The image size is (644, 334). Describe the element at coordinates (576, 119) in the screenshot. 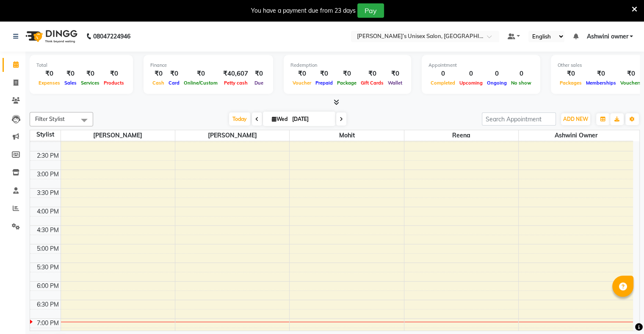

I see `span: ADD NEW` at that location.